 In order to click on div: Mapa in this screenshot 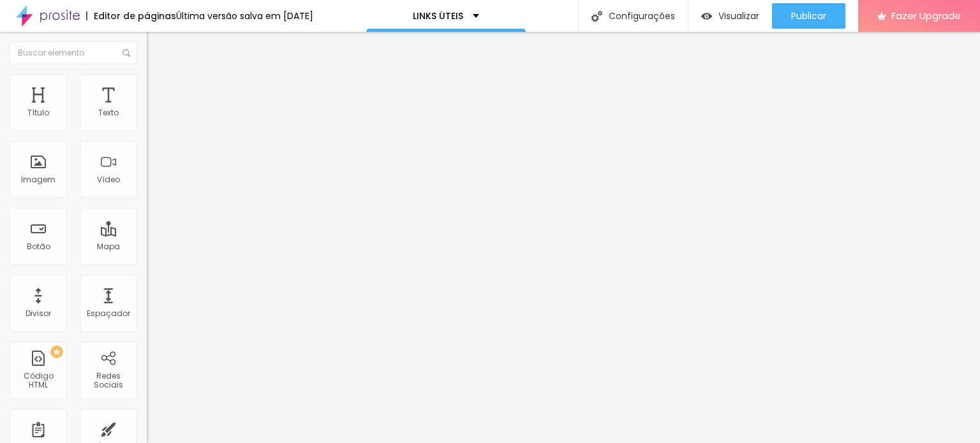, I will do `click(109, 247)`.